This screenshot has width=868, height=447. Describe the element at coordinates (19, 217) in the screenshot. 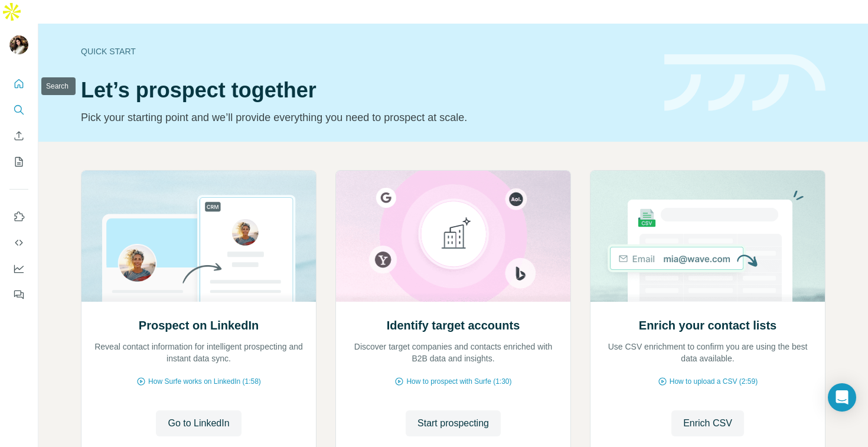

I see `button: Use Surfe on LinkedIn` at that location.